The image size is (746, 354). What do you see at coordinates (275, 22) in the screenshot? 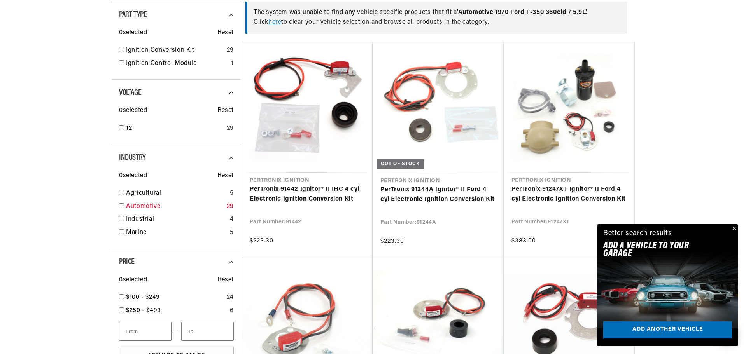
I see `a: here` at bounding box center [275, 22].